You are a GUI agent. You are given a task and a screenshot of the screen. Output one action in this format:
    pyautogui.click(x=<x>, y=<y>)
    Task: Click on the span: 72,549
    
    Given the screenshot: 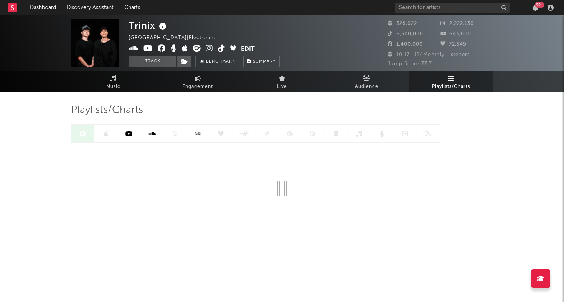 What is the action you would take?
    pyautogui.click(x=454, y=44)
    